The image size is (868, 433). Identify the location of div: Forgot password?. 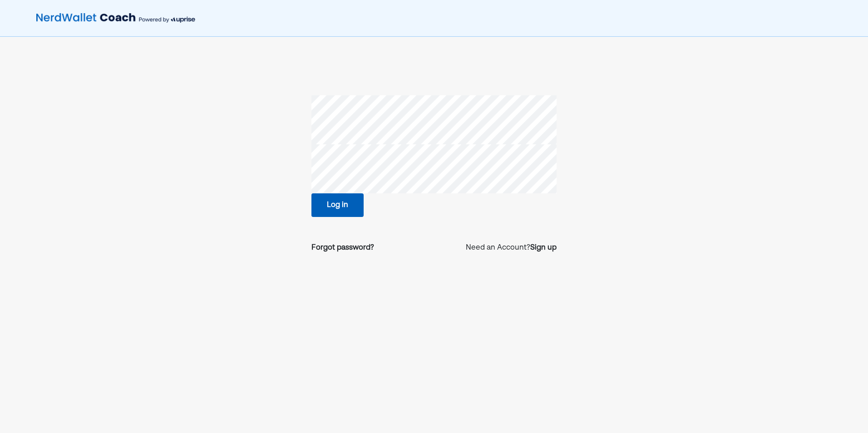
(343, 248).